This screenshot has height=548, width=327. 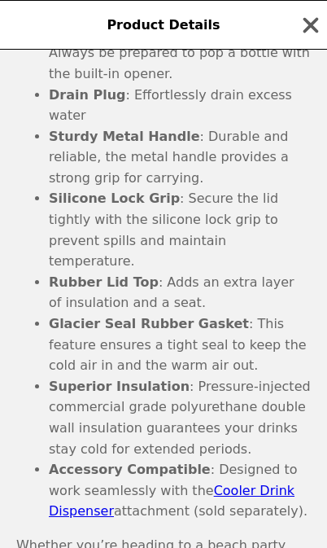 I want to click on strong: Accessory Compatible, so click(x=129, y=469).